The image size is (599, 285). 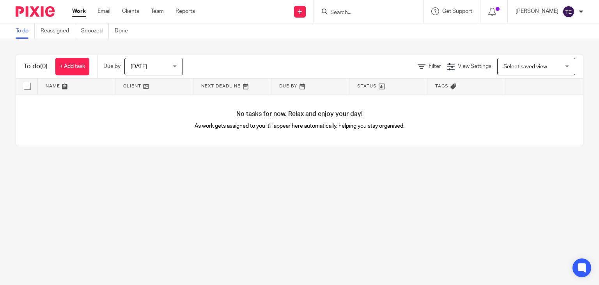 I want to click on a: Snoozed, so click(x=95, y=31).